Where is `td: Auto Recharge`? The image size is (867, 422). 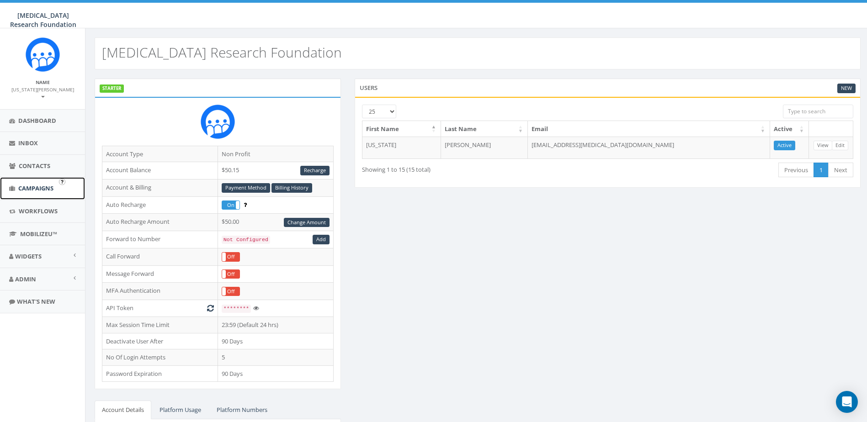 td: Auto Recharge is located at coordinates (160, 205).